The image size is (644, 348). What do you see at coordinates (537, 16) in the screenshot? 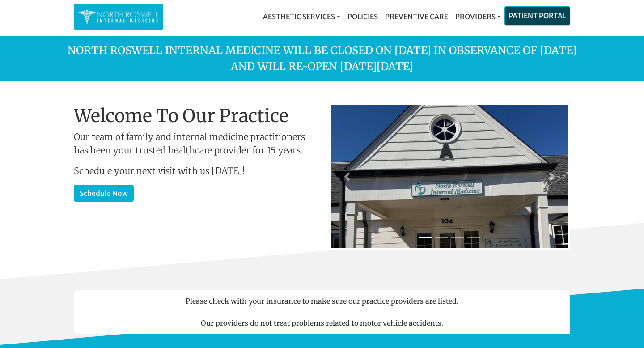
I see `a: Patient Portal` at bounding box center [537, 16].